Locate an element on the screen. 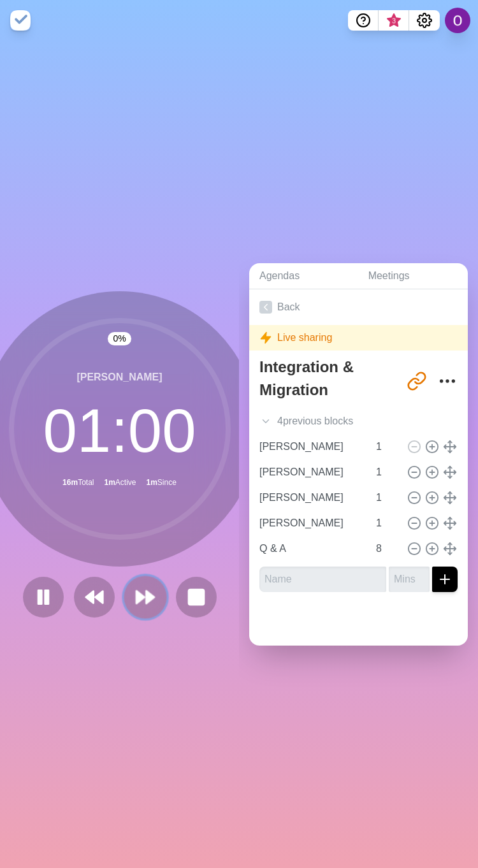 Image resolution: width=478 pixels, height=868 pixels. button: More is located at coordinates (447, 381).